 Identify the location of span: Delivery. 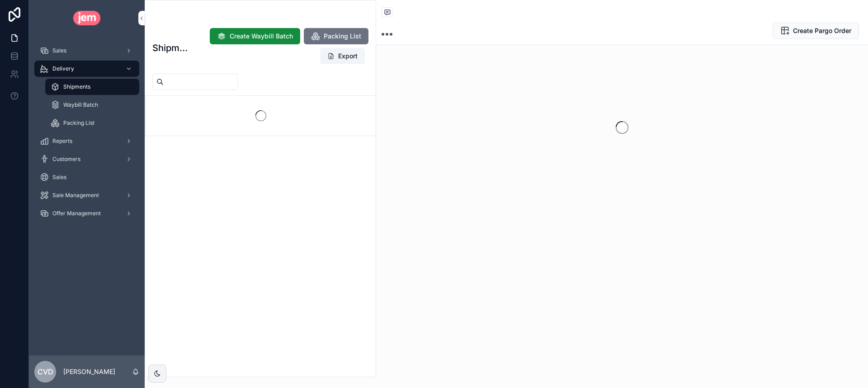
(63, 69).